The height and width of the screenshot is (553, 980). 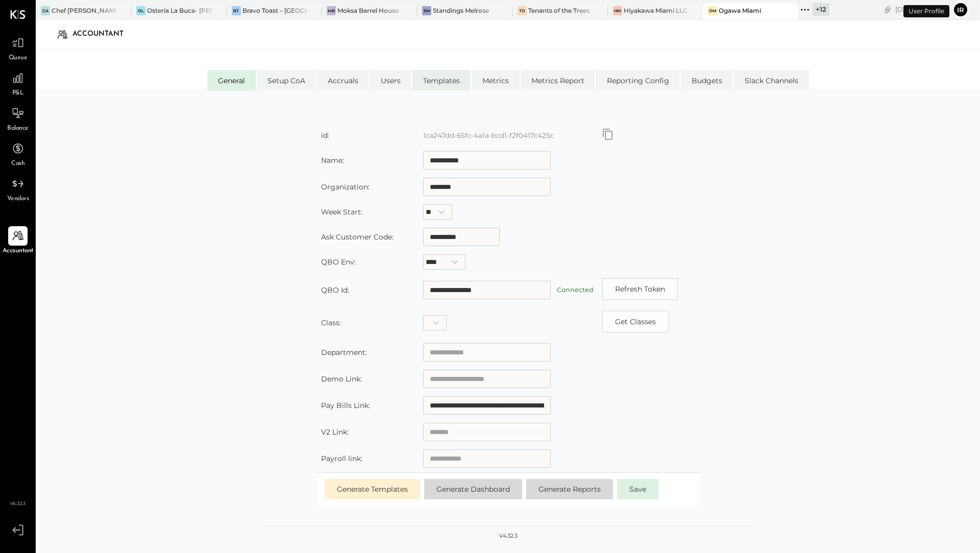 What do you see at coordinates (713, 11) in the screenshot?
I see `div: OM` at bounding box center [713, 11].